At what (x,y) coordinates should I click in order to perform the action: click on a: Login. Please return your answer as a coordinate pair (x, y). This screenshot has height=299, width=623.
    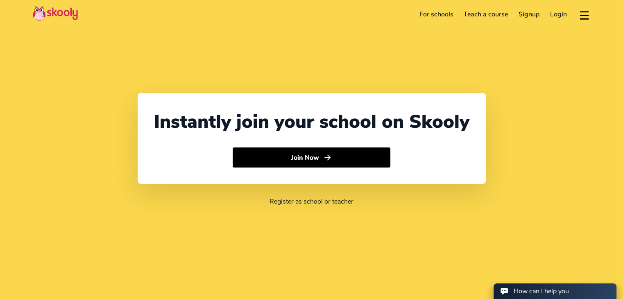
    Looking at the image, I should click on (558, 14).